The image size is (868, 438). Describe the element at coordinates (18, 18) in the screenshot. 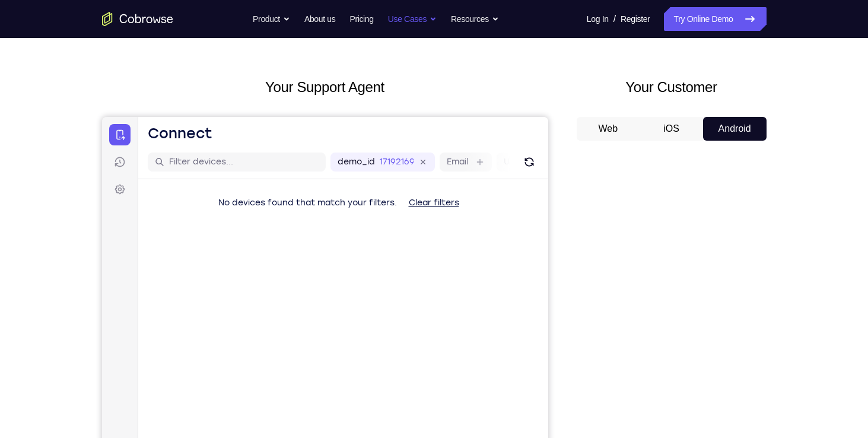

I see `a: Connect` at that location.